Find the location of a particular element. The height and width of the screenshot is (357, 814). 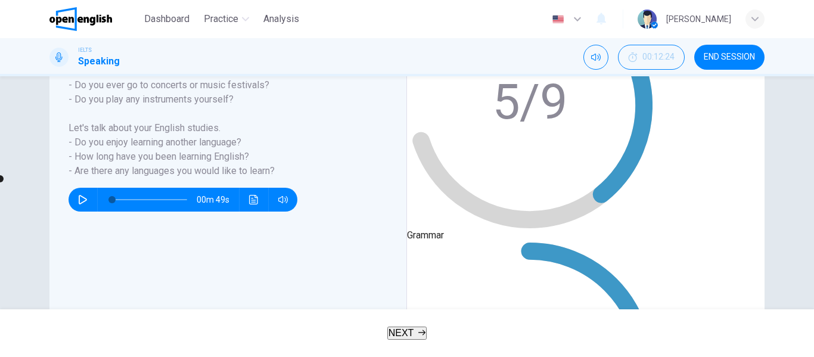

button: Analysis is located at coordinates (281, 19).